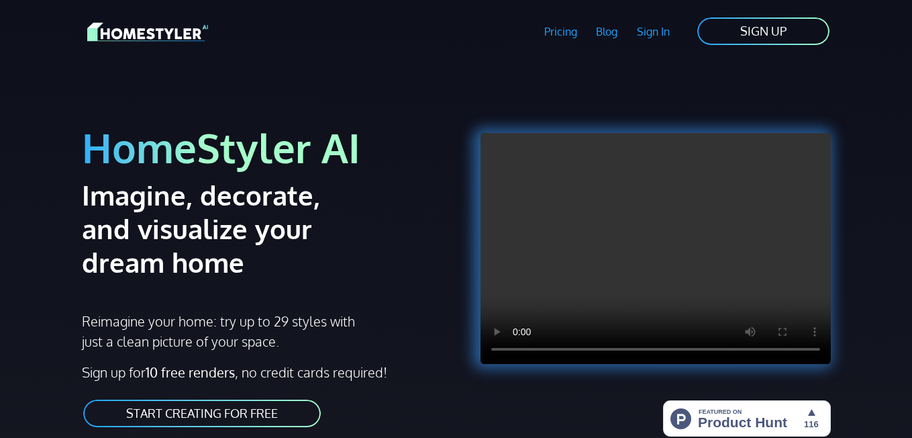  Describe the element at coordinates (561, 32) in the screenshot. I see `a: Pricing` at that location.